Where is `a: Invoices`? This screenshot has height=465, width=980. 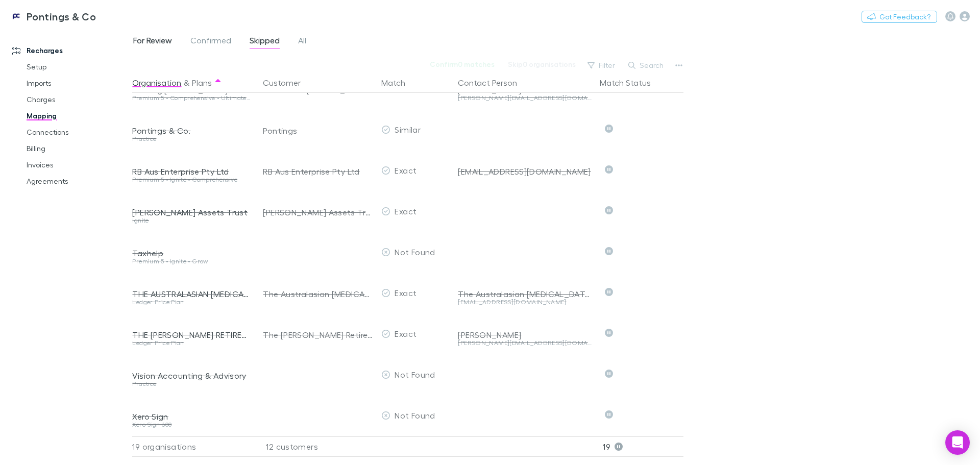
a: Invoices is located at coordinates (77, 165).